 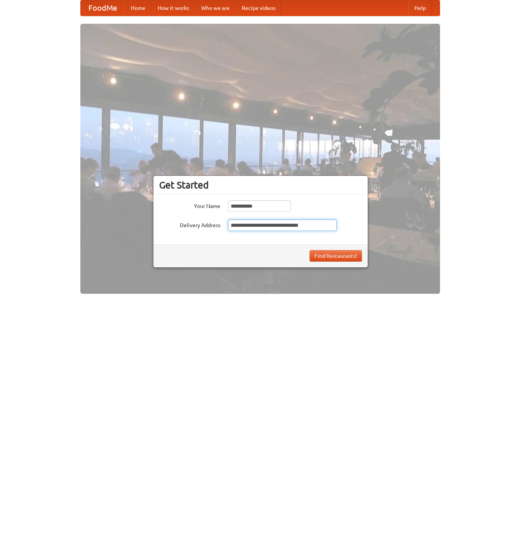 What do you see at coordinates (420, 8) in the screenshot?
I see `a: Help` at bounding box center [420, 8].